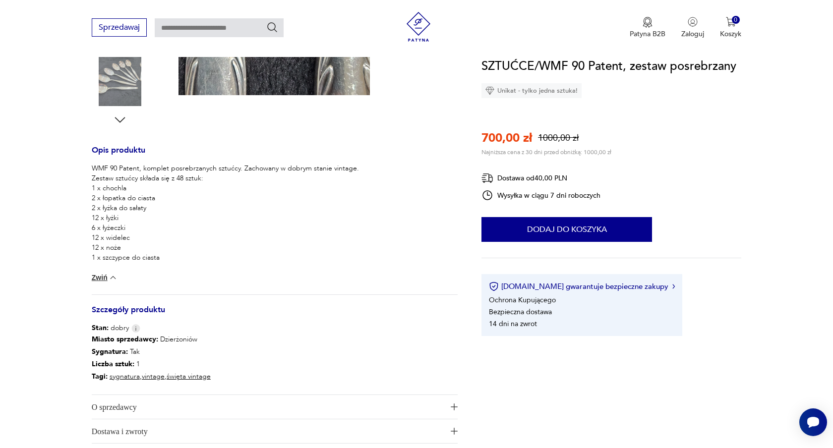 This screenshot has width=833, height=448. Describe the element at coordinates (120, 78) in the screenshot. I see `img: Zdjęcie produktu SZTUĆCE/WMF 90 Patent, zestaw posrebrzany` at that location.